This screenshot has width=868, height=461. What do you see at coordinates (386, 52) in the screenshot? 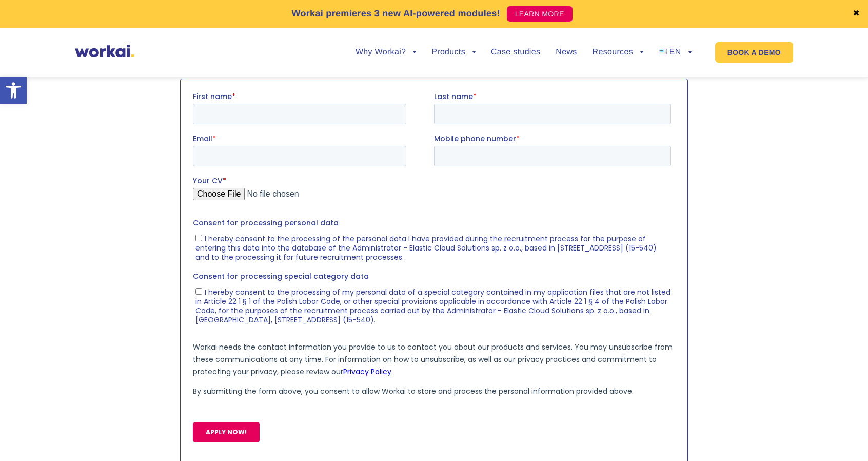
I see `a: Why Workai?` at bounding box center [386, 52].